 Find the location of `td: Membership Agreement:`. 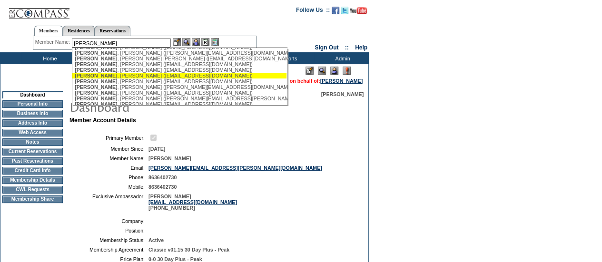

td: Membership Agreement: is located at coordinates (109, 250).